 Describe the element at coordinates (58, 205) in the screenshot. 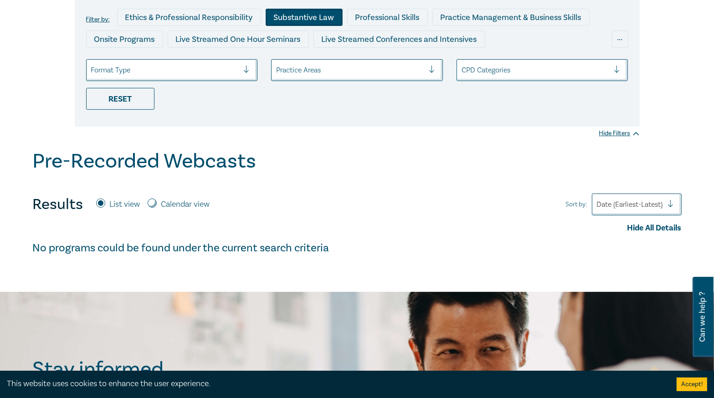

I see `h4: Results` at that location.